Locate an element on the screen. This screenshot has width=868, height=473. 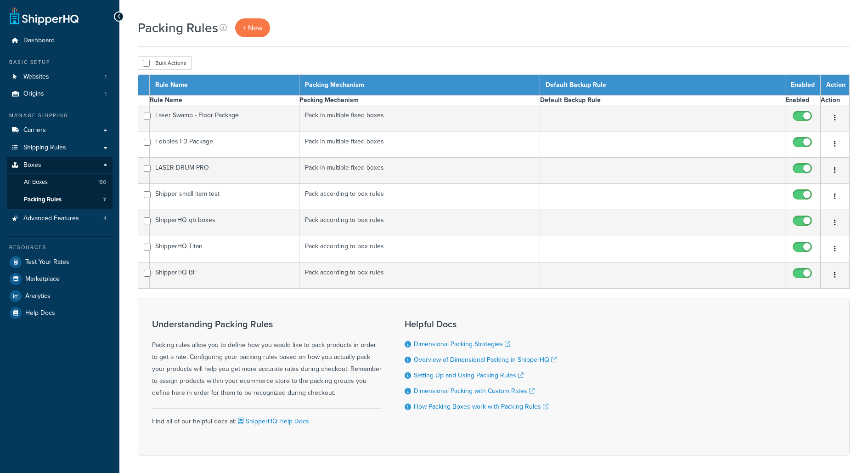
a: Setting Up and Using Packing Rules is located at coordinates (469, 375).